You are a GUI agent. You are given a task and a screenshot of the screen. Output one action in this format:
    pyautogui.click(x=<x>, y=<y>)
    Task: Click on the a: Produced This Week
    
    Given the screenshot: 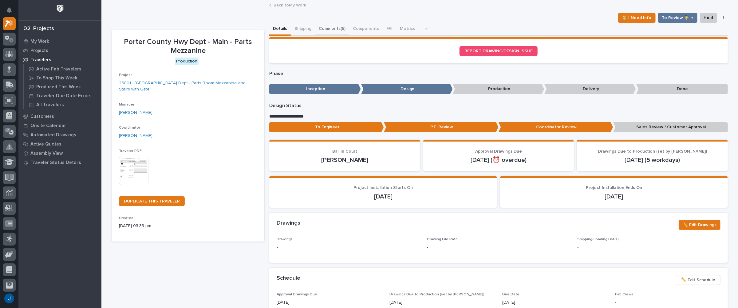 What is the action you would take?
    pyautogui.click(x=62, y=87)
    